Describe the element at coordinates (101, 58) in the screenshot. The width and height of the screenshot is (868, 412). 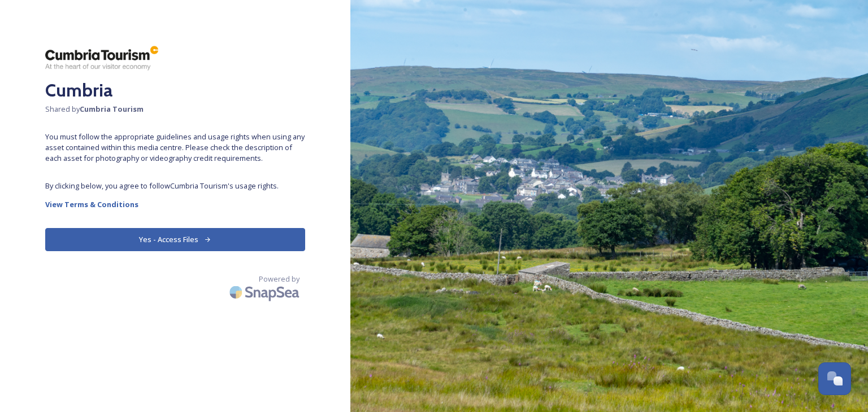
I see `img: ct_logo.png` at that location.